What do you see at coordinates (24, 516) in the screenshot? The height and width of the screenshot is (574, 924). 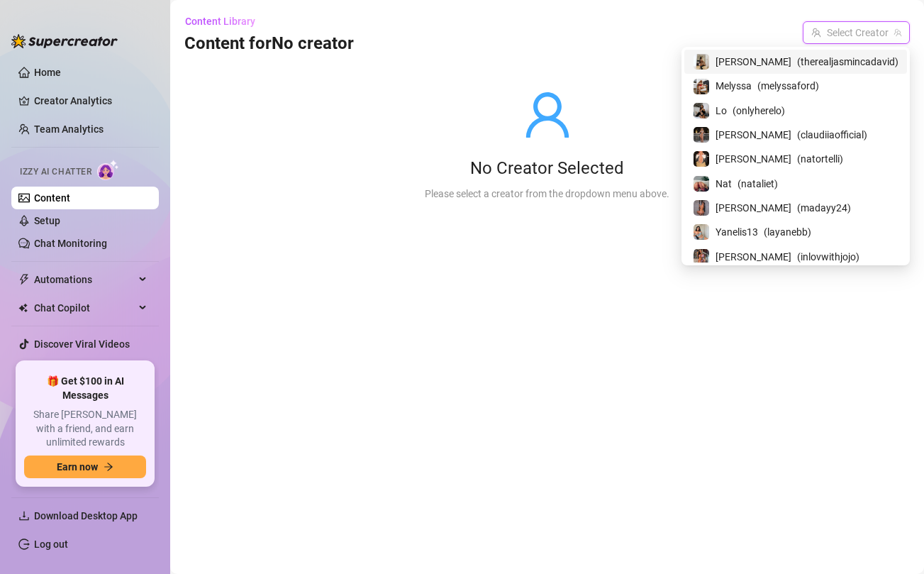 I see `span: download` at bounding box center [24, 516].